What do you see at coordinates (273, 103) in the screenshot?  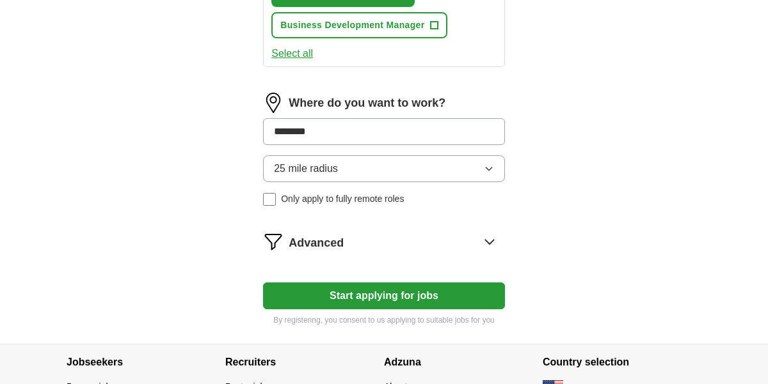 I see `img: location.png` at bounding box center [273, 103].